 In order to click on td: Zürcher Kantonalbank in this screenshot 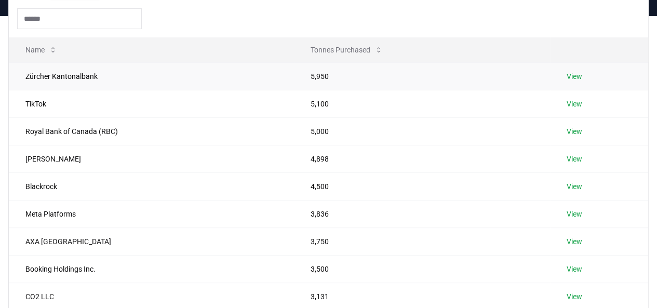, I will do `click(151, 76)`.